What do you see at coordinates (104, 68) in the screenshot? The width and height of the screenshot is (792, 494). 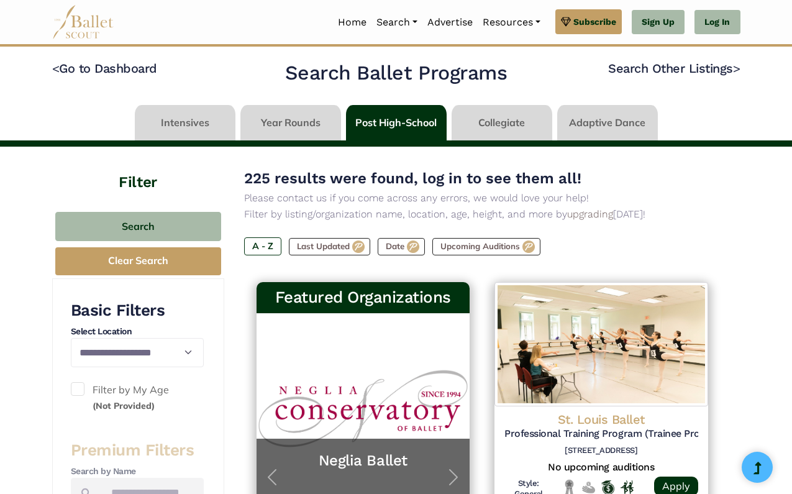 I see `a: <Go to Dashboard` at bounding box center [104, 68].